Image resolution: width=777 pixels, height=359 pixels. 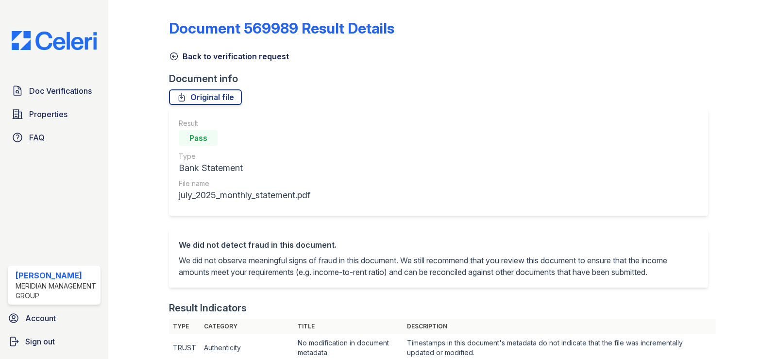 I want to click on div: Pass, so click(x=198, y=138).